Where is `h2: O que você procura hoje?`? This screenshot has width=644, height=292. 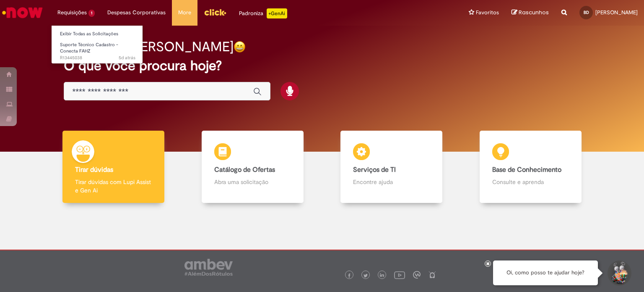 h2: O que você procura hoje? is located at coordinates (322, 65).